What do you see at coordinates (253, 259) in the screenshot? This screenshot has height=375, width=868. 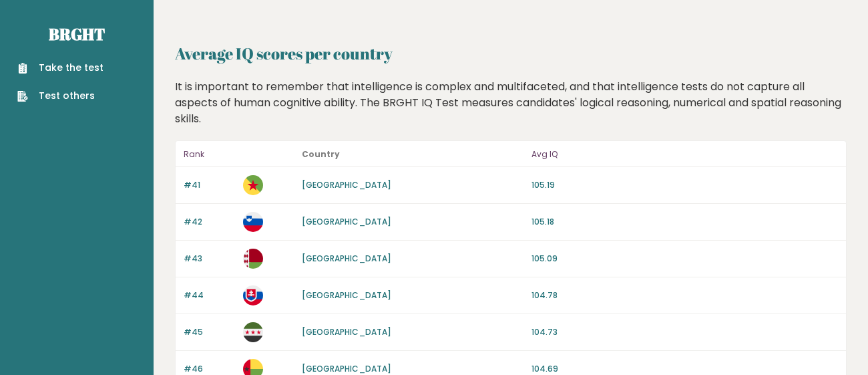 I see `img: by.svg` at bounding box center [253, 259].